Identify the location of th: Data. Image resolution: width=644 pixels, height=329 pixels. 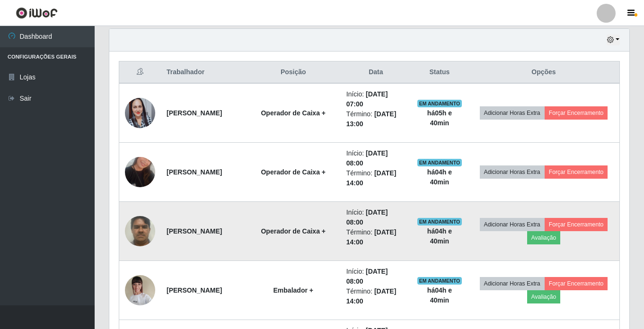
(376, 72).